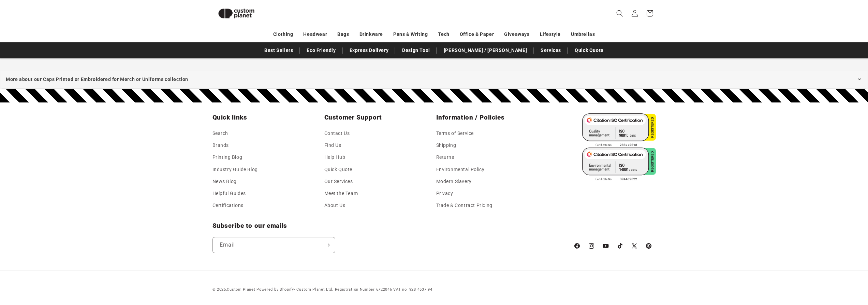  What do you see at coordinates (516, 34) in the screenshot?
I see `a: Giveaways` at bounding box center [516, 34].